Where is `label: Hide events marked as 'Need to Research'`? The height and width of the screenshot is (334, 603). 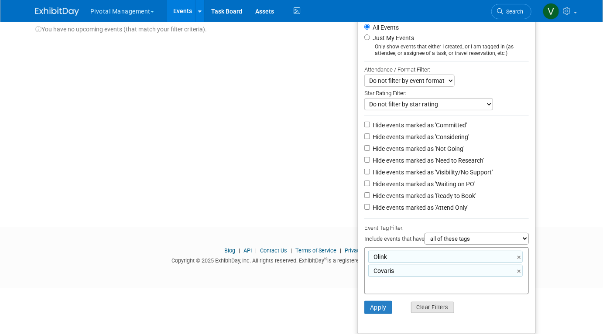 label: Hide events marked as 'Need to Research' is located at coordinates (427, 161).